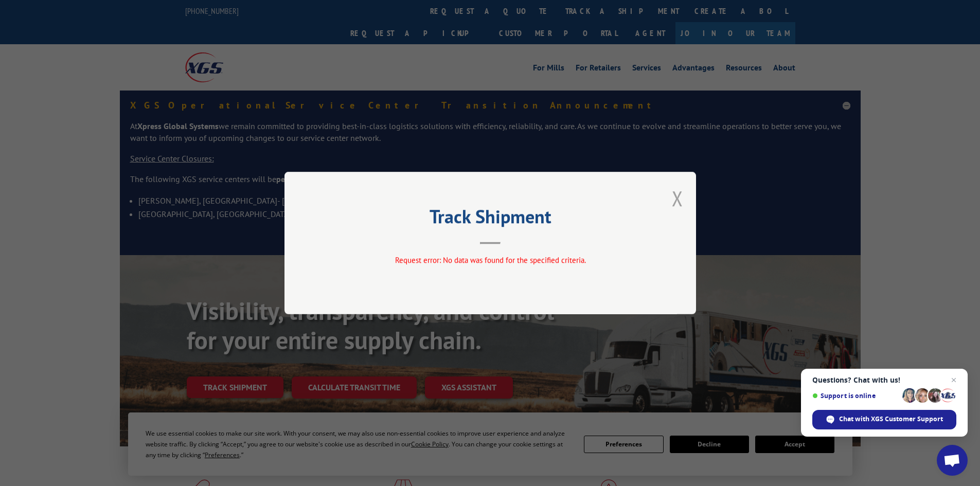 The height and width of the screenshot is (486, 980). Describe the element at coordinates (952, 460) in the screenshot. I see `a: Open chat` at that location.